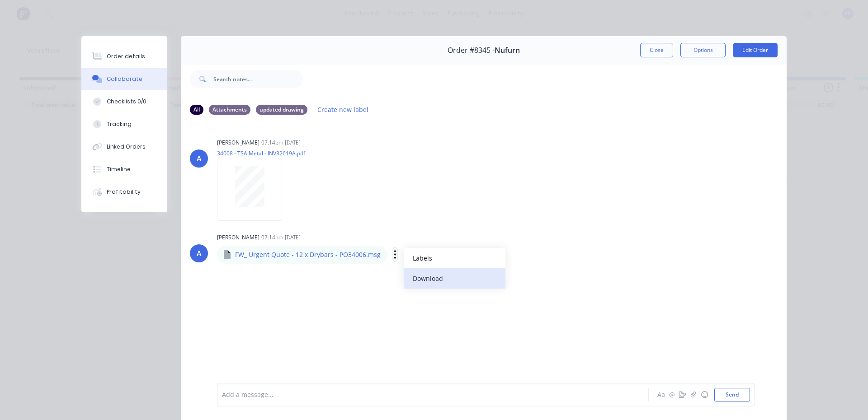 Image resolution: width=868 pixels, height=420 pixels. What do you see at coordinates (124, 169) in the screenshot?
I see `button: Timeline` at bounding box center [124, 169].